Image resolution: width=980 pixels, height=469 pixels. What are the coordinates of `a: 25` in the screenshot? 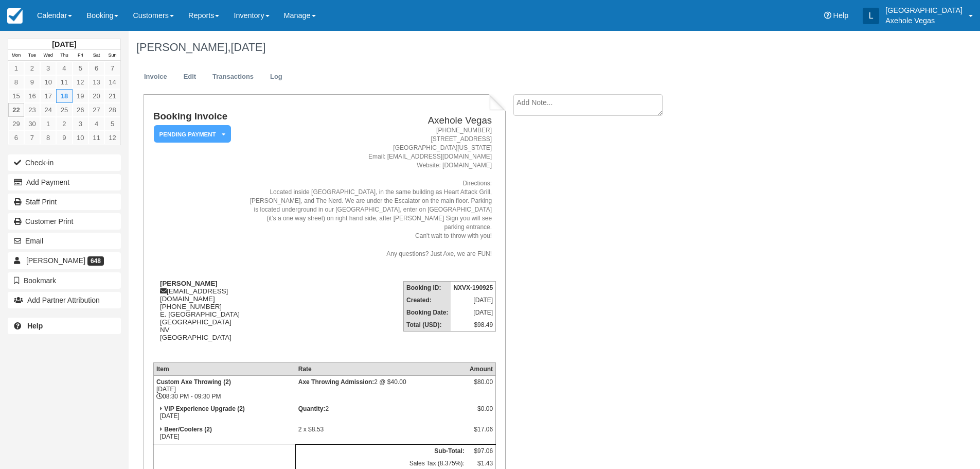 It's located at (64, 109).